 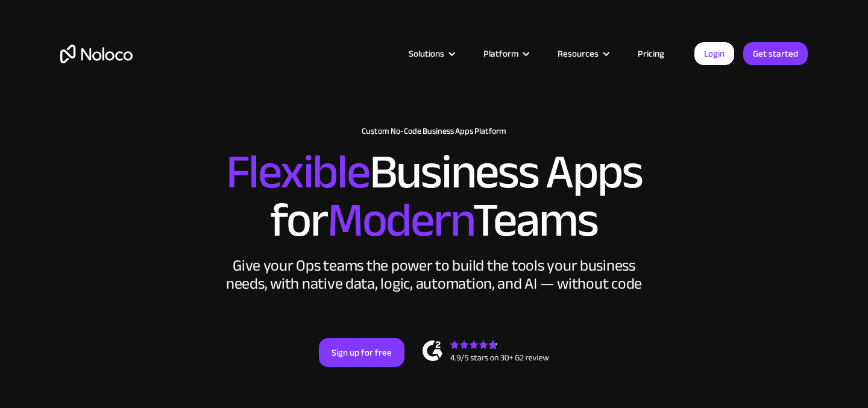 What do you see at coordinates (715, 54) in the screenshot?
I see `a: Login` at bounding box center [715, 54].